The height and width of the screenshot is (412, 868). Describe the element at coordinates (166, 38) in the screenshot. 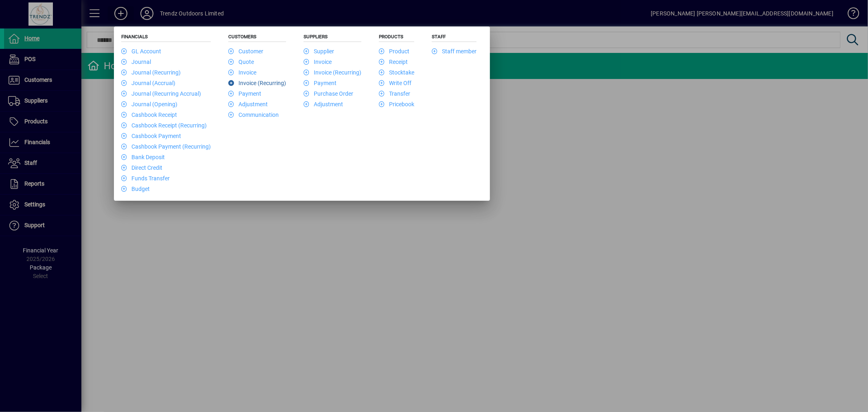

I see `h5: Financials` at that location.